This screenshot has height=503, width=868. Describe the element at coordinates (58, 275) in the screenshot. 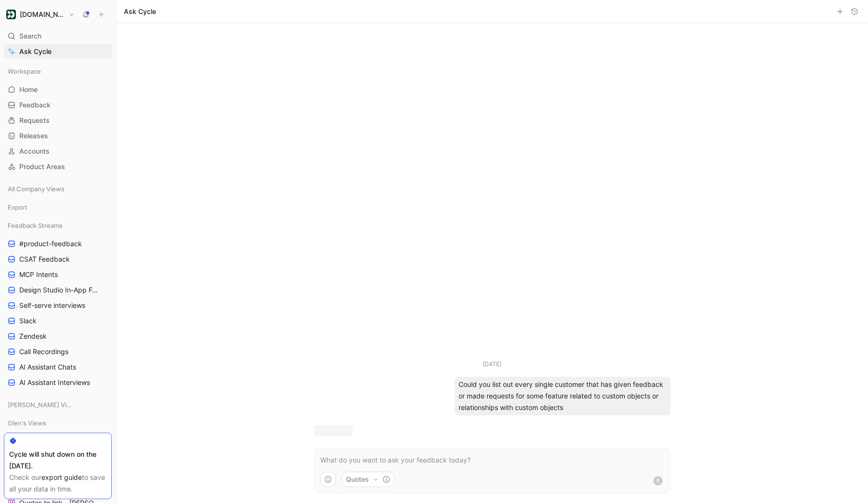

I see `a: MCP Intents` at that location.